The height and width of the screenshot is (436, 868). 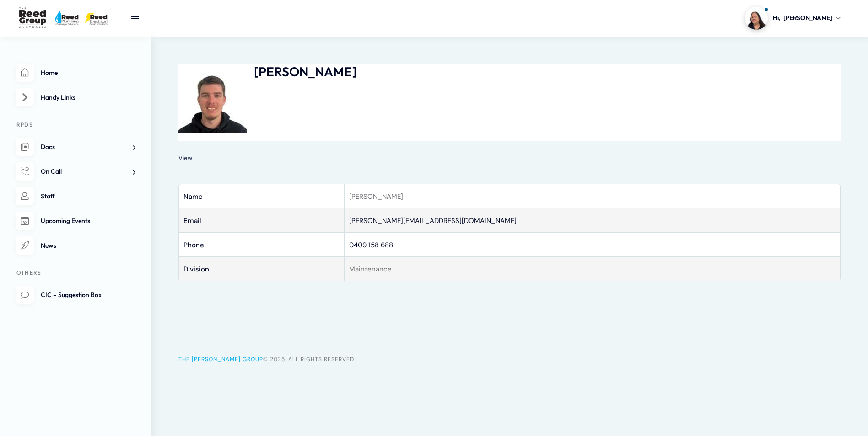 What do you see at coordinates (261, 196) in the screenshot?
I see `td: Name` at bounding box center [261, 196].